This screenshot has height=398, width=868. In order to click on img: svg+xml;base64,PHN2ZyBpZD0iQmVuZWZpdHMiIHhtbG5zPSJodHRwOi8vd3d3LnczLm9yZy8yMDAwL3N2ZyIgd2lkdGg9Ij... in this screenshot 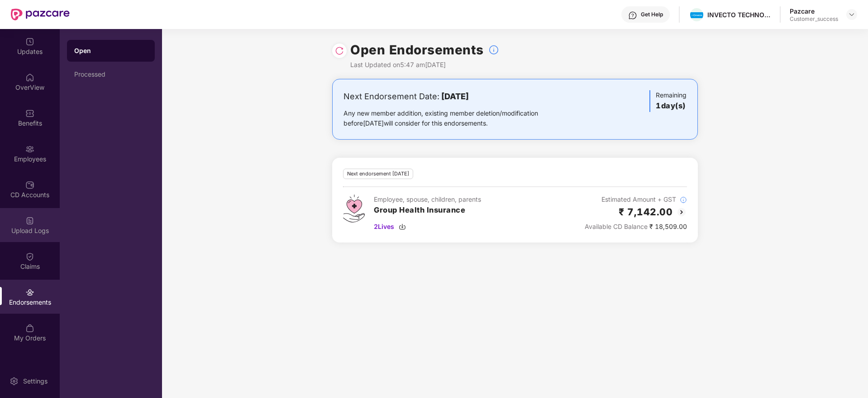, I will do `click(30, 113)`.